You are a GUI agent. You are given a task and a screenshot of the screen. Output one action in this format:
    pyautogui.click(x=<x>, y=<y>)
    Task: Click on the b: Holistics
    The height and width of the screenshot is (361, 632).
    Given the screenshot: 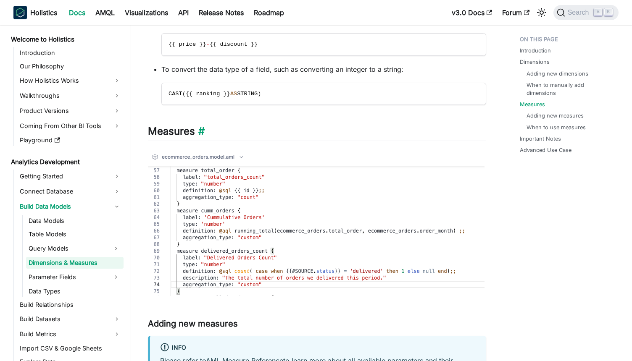 What is the action you would take?
    pyautogui.click(x=44, y=13)
    